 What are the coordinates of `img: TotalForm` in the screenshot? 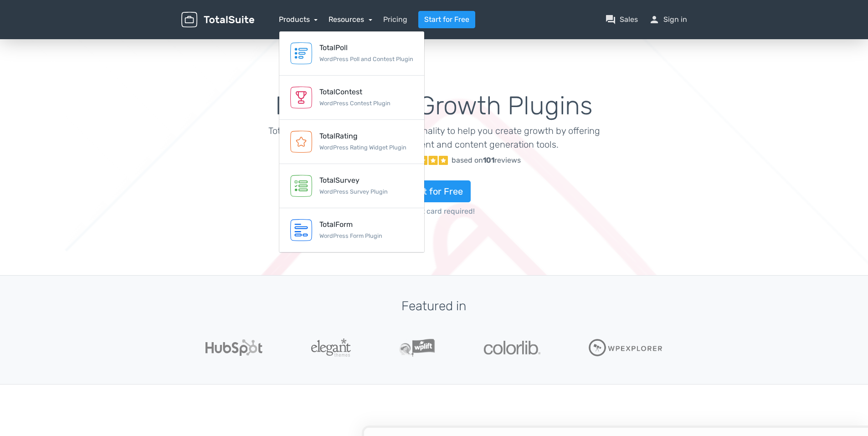 It's located at (301, 230).